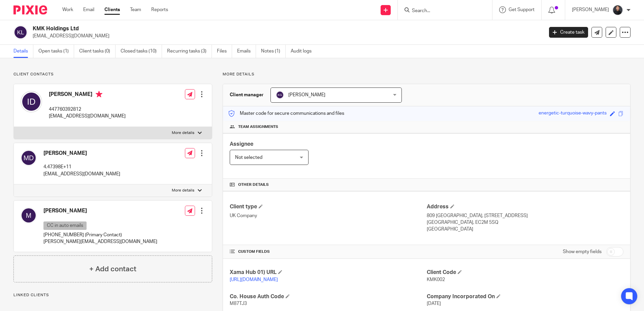  What do you see at coordinates (582, 251) in the screenshot?
I see `label: Show empty fields` at bounding box center [582, 251].